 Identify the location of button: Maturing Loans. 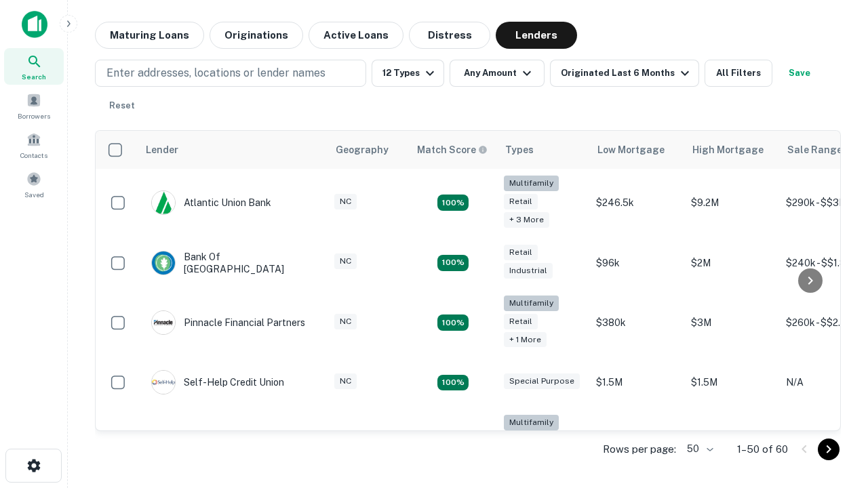
(149, 35).